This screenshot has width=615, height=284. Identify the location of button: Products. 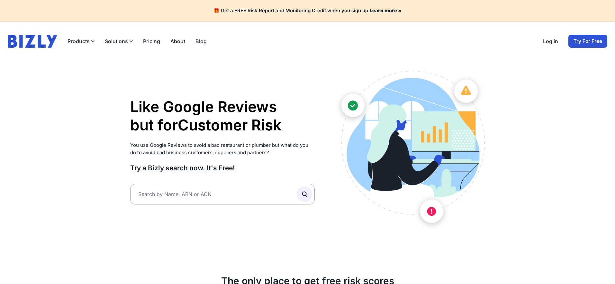
(81, 41).